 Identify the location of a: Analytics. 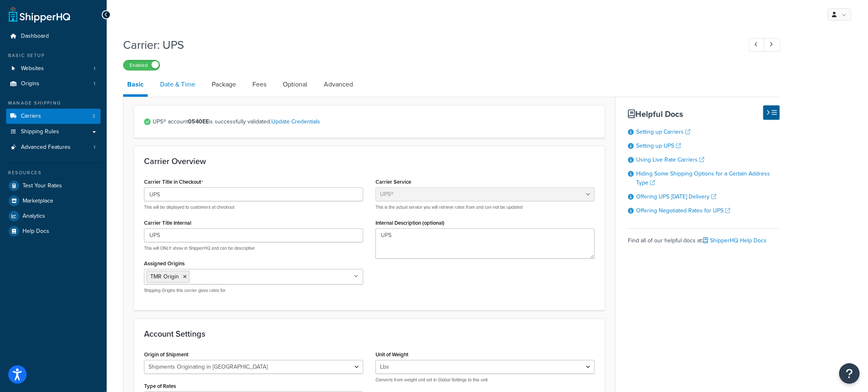
(54, 216).